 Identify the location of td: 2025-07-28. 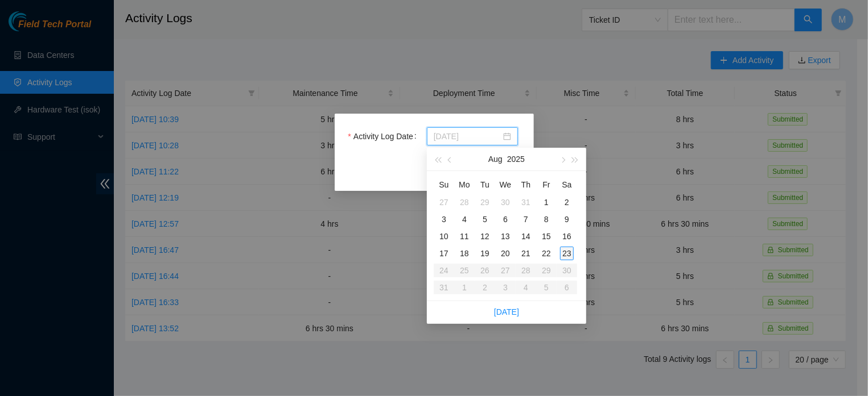
(464, 202).